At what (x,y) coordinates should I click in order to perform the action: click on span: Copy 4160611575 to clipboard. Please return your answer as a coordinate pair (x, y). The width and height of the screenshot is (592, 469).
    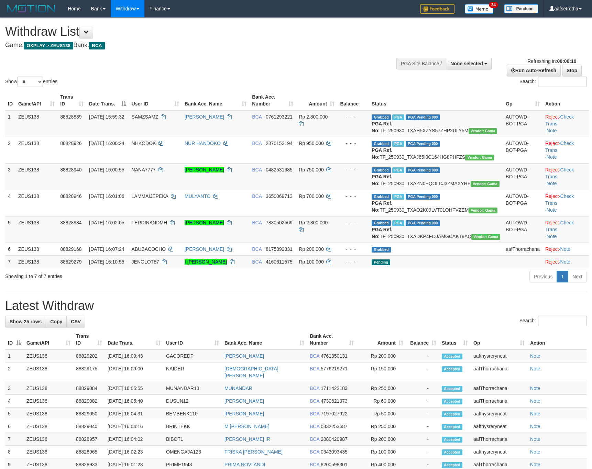
    Looking at the image, I should click on (279, 262).